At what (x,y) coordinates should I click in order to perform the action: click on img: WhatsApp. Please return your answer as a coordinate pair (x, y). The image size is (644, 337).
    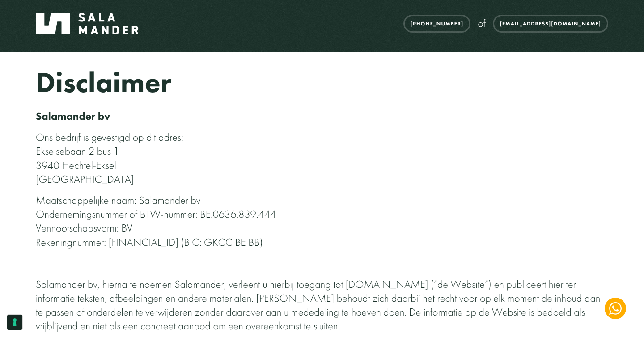
    Looking at the image, I should click on (615, 309).